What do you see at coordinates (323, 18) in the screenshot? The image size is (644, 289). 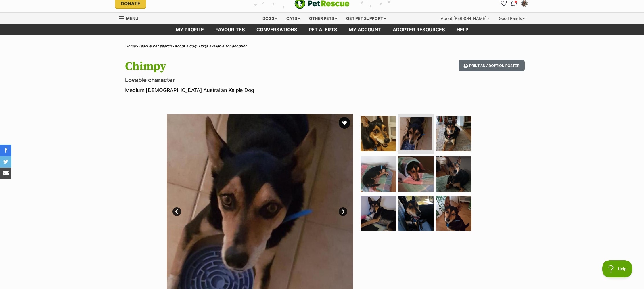 I see `div: Other pets` at bounding box center [323, 18].